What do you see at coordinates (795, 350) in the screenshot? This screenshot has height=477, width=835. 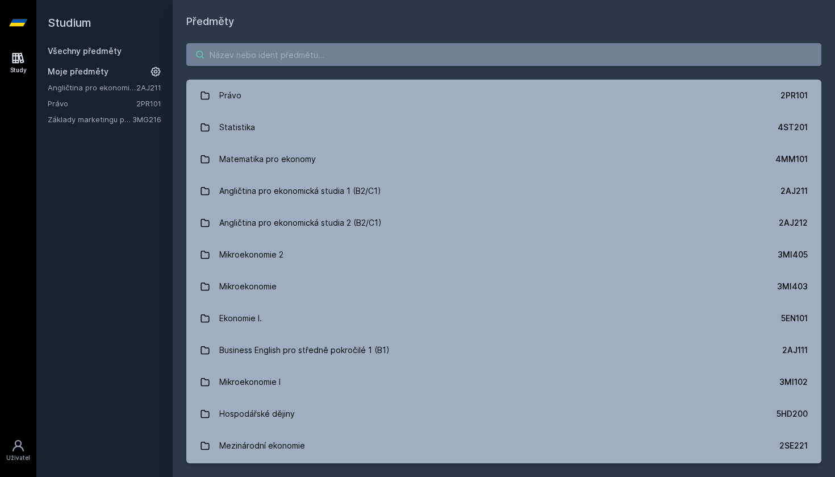 I see `div: 2AJ111` at bounding box center [795, 350].